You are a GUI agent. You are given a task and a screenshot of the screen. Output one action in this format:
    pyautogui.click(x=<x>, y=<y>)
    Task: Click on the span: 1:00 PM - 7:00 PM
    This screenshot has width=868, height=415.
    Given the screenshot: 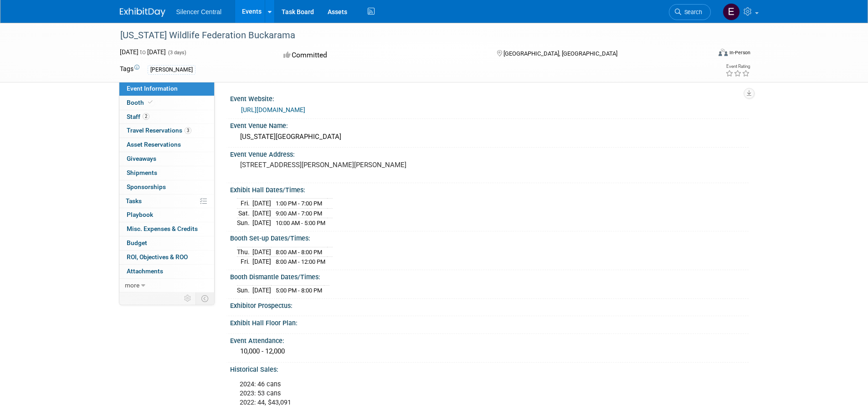 What is the action you would take?
    pyautogui.click(x=299, y=203)
    